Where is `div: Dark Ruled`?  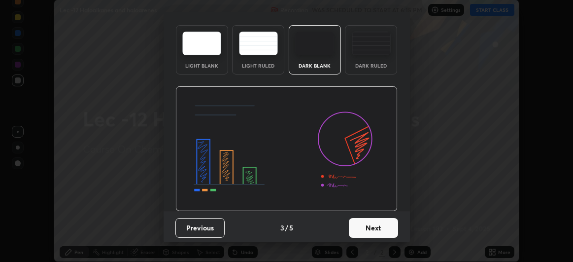
div: Dark Ruled is located at coordinates (371, 66).